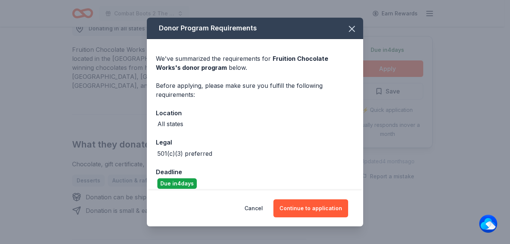  I want to click on div: Donor Program Requirements, so click(255, 28).